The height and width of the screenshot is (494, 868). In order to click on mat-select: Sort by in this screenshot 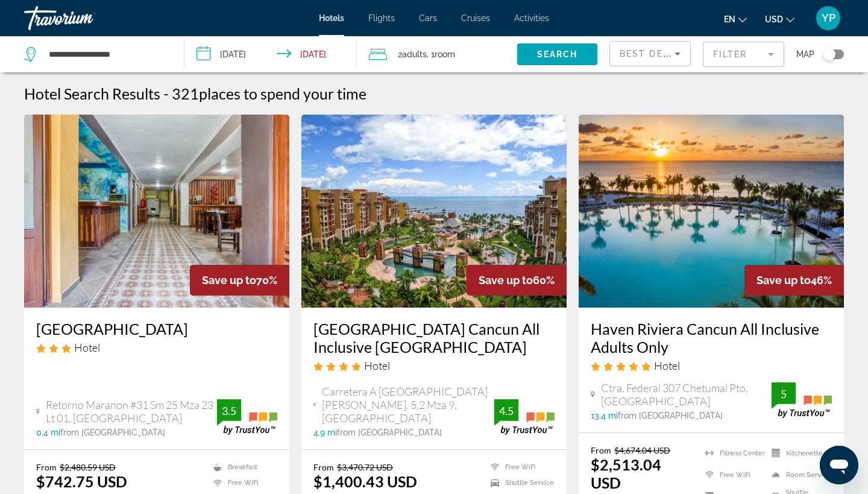, I will do `click(650, 54)`.